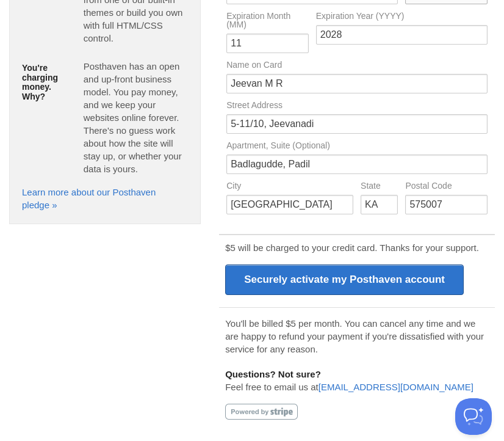 The image size is (504, 441). What do you see at coordinates (446, 187) in the screenshot?
I see `label: Postal Code` at bounding box center [446, 187].